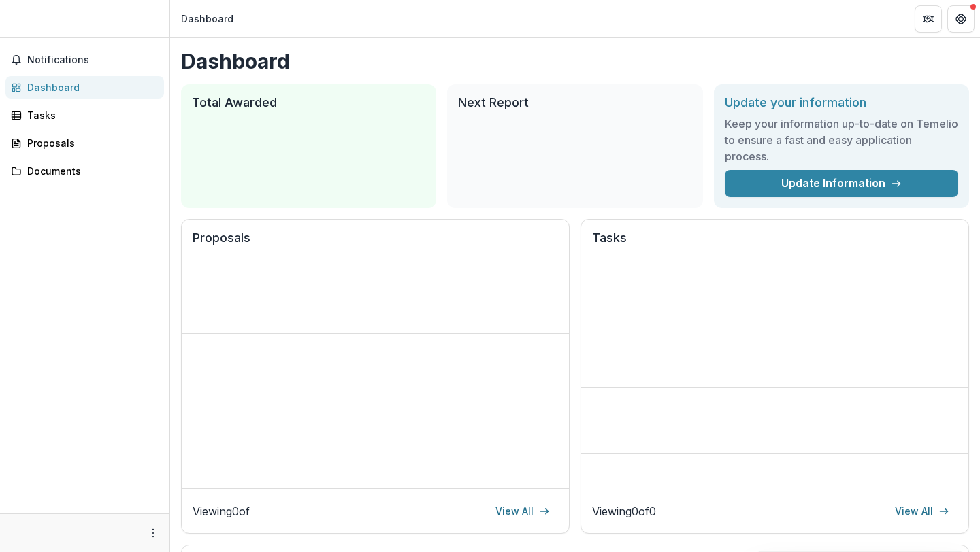  What do you see at coordinates (961, 19) in the screenshot?
I see `button: Get Help` at bounding box center [961, 19].